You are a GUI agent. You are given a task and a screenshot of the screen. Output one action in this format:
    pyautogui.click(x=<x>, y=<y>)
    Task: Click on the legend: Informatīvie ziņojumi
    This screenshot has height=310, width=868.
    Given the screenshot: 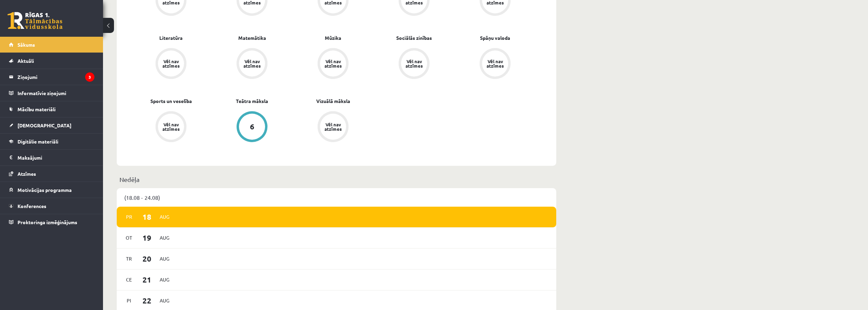 What is the action you would take?
    pyautogui.click(x=56, y=93)
    